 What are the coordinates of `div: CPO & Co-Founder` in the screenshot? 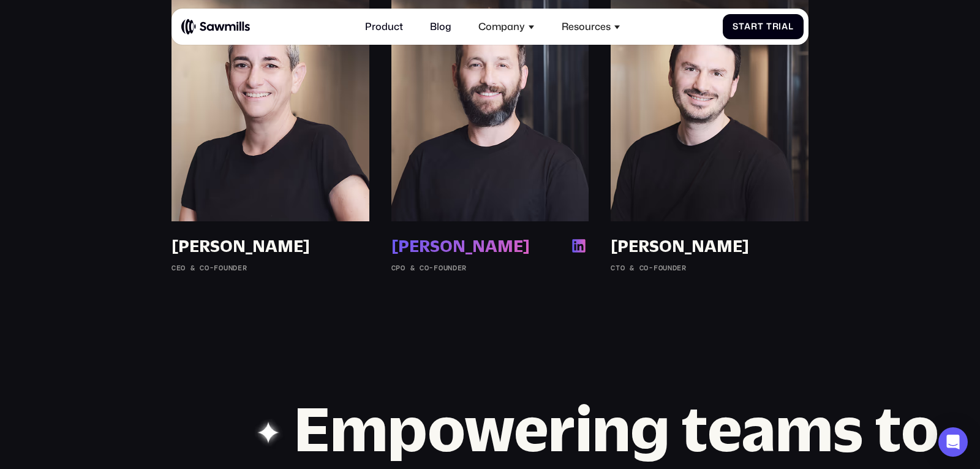 It's located at (490, 268).